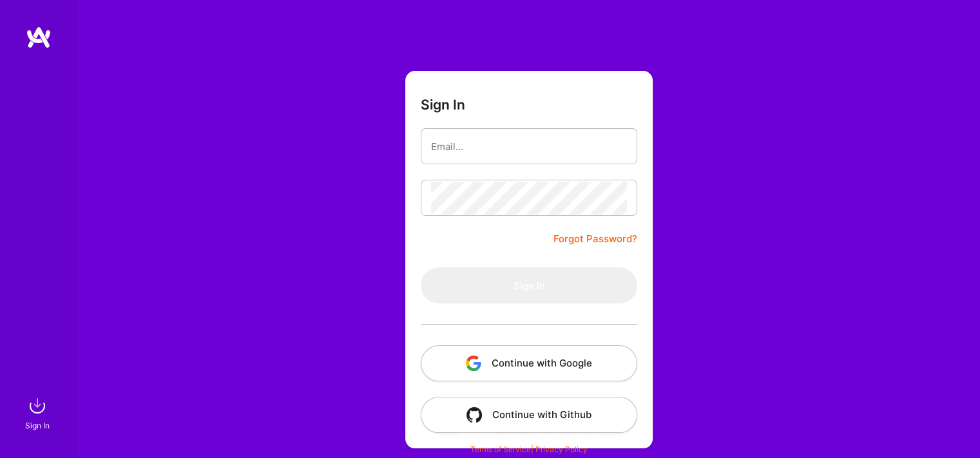 This screenshot has width=980, height=458. I want to click on button: Continue with Google, so click(530, 364).